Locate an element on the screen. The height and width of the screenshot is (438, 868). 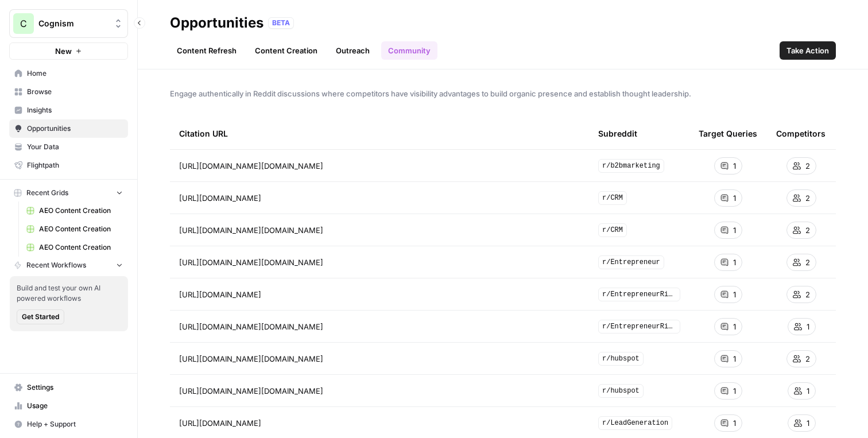
span: Get Started is located at coordinates (41, 317).